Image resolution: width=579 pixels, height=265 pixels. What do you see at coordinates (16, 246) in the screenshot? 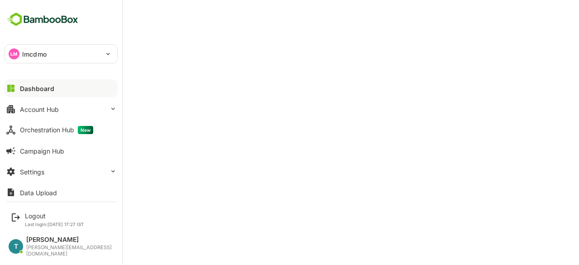
I see `div: T` at bounding box center [16, 246].